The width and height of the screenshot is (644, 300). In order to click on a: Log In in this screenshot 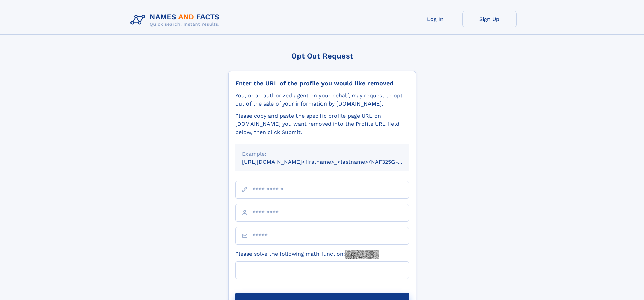, I will do `click(435, 19)`.